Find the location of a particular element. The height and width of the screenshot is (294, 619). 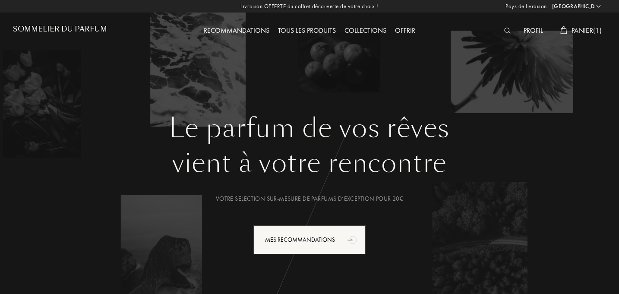

div: Mes Recommandations is located at coordinates (309, 240).